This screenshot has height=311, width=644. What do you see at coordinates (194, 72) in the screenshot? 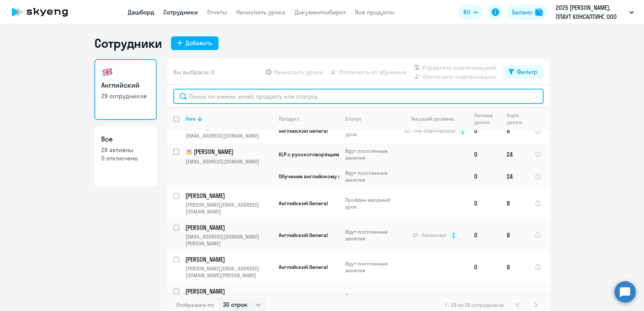
I see `span: Вы выбрали: 0` at bounding box center [194, 72].